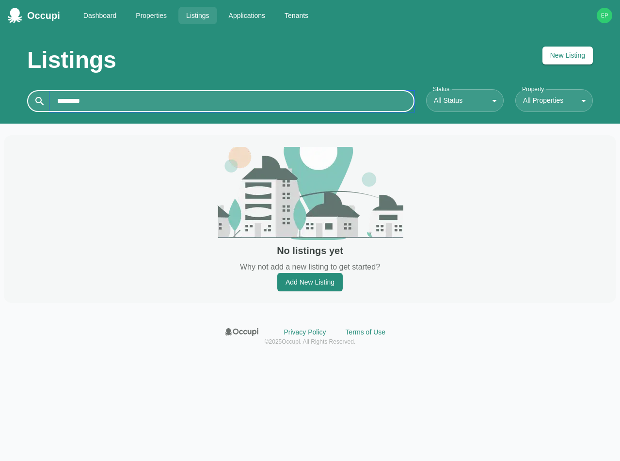 This screenshot has height=461, width=620. I want to click on div: All Properties, so click(554, 100).